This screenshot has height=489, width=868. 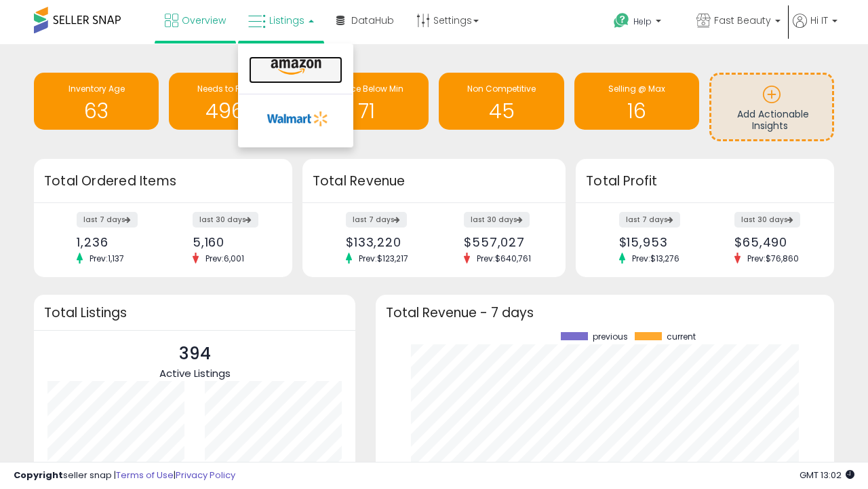 I want to click on div: $557,027, so click(x=503, y=241).